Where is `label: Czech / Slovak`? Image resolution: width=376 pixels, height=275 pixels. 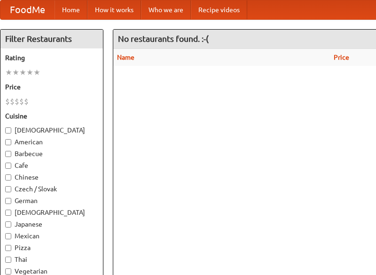
label: Czech / Slovak is located at coordinates (52, 189).